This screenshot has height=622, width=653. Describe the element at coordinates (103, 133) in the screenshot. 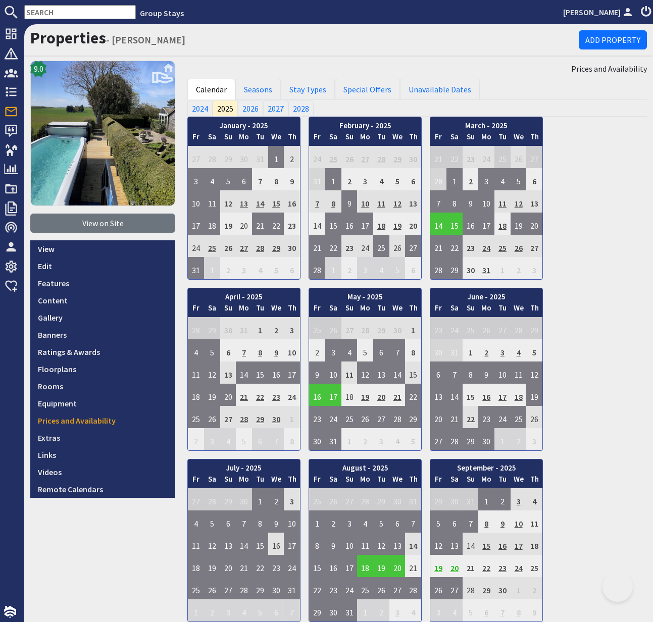

I see `img: TALIUS's icon` at that location.